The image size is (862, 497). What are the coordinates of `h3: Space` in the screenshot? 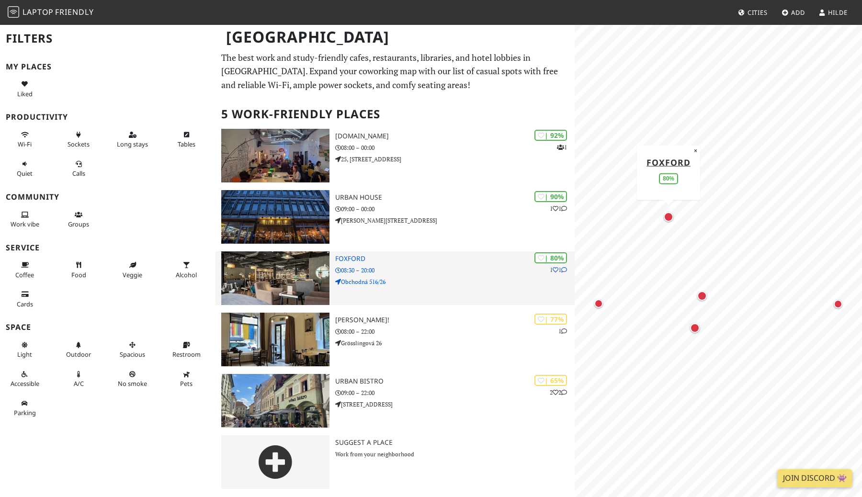 It's located at (108, 327).